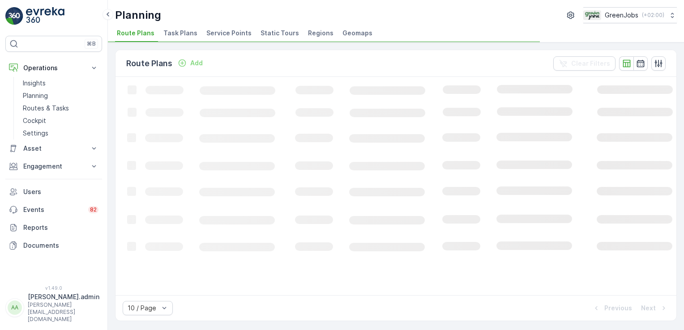  What do you see at coordinates (621, 15) in the screenshot?
I see `p: GreenJobs` at bounding box center [621, 15].